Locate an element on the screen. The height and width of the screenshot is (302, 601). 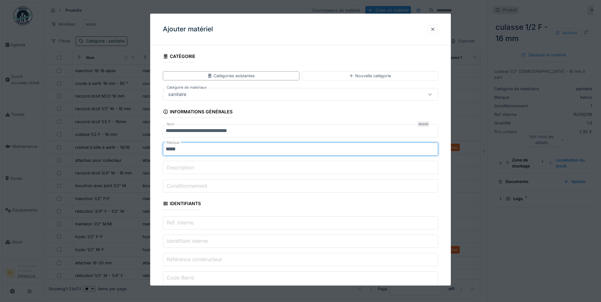
div: Catégorie is located at coordinates (179, 57).